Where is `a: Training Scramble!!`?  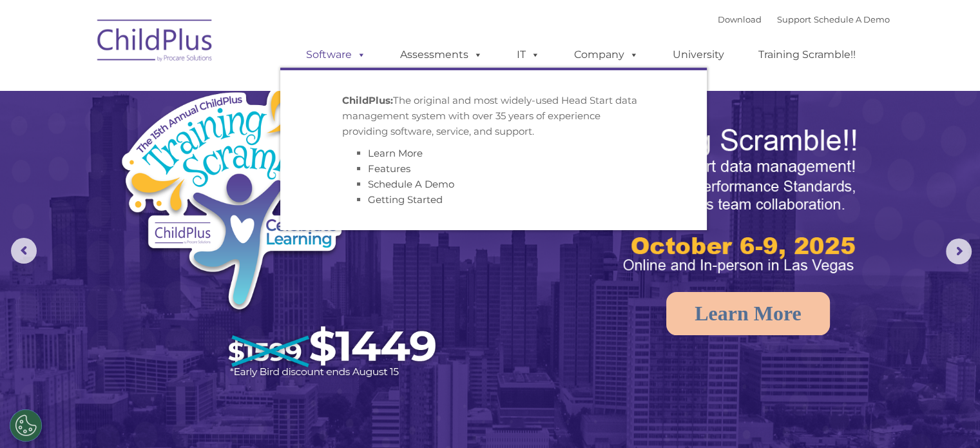 a: Training Scramble!! is located at coordinates (807, 55).